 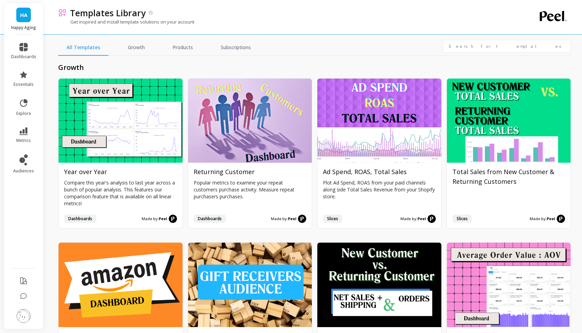 I want to click on img: header icon, so click(x=62, y=13).